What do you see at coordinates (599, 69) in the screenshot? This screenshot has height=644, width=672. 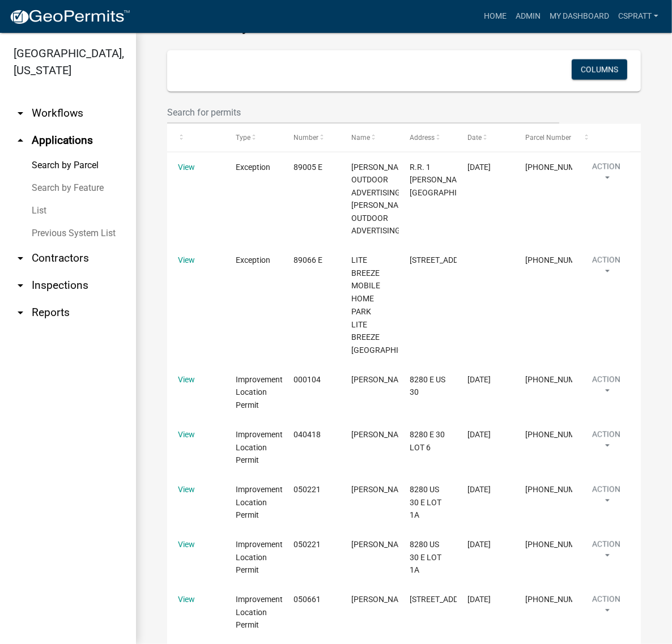 I see `button: Columns` at bounding box center [599, 69].